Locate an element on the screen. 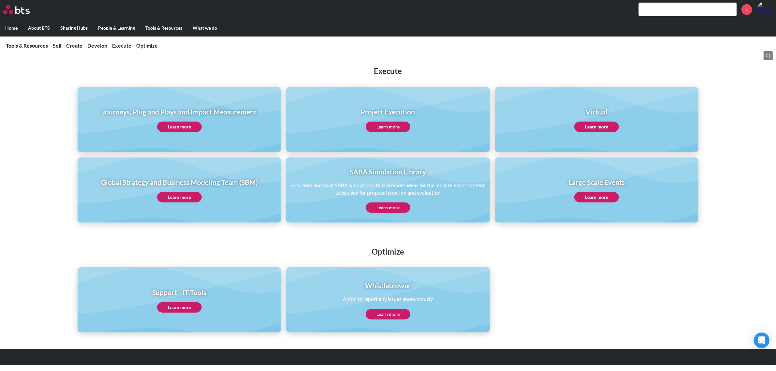  img: BTS Logo is located at coordinates (16, 9).